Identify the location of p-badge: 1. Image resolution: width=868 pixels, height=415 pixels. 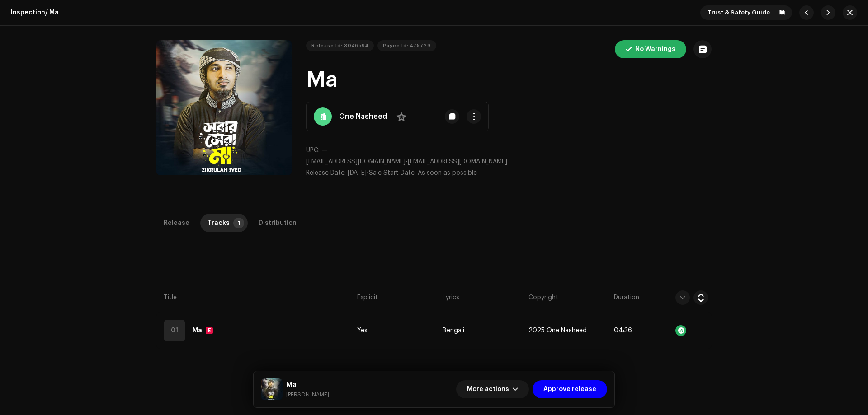
(239, 223).